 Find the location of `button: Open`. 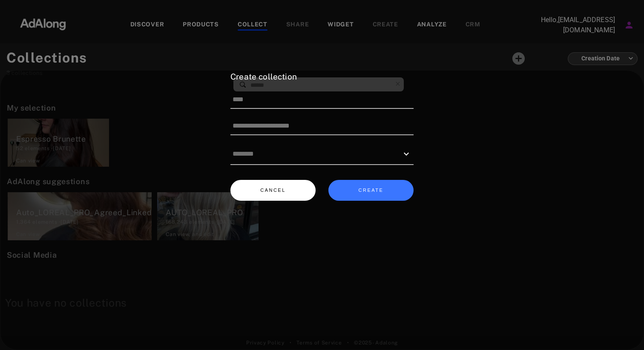

button: Open is located at coordinates (406, 154).